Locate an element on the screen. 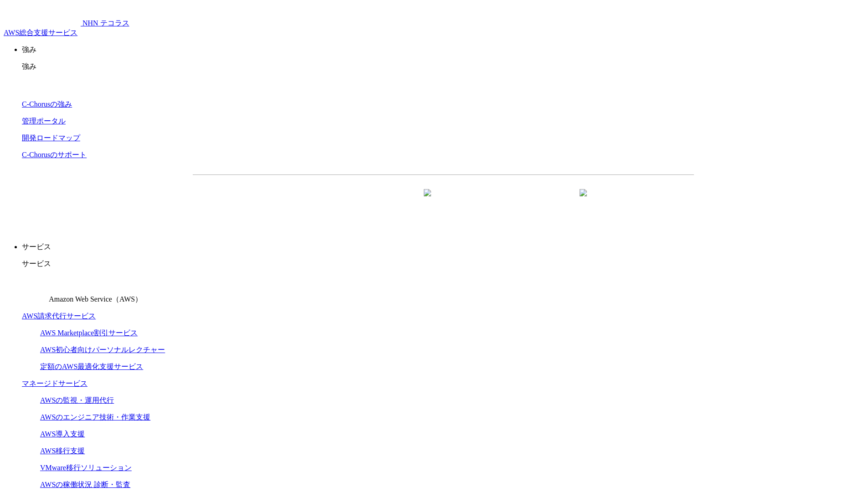 This screenshot has height=492, width=868. a: AWS総合支援サービス C-Chorus NHN テコラスAWS総合支援サービス is located at coordinates (67, 28).